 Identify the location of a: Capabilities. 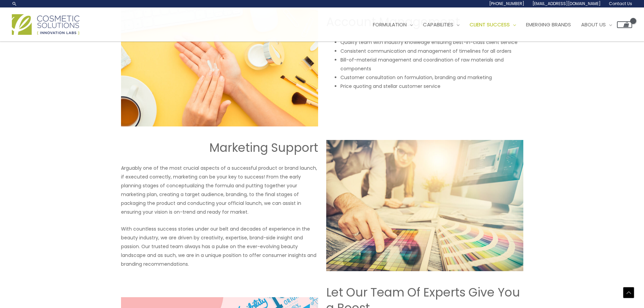
(442, 25).